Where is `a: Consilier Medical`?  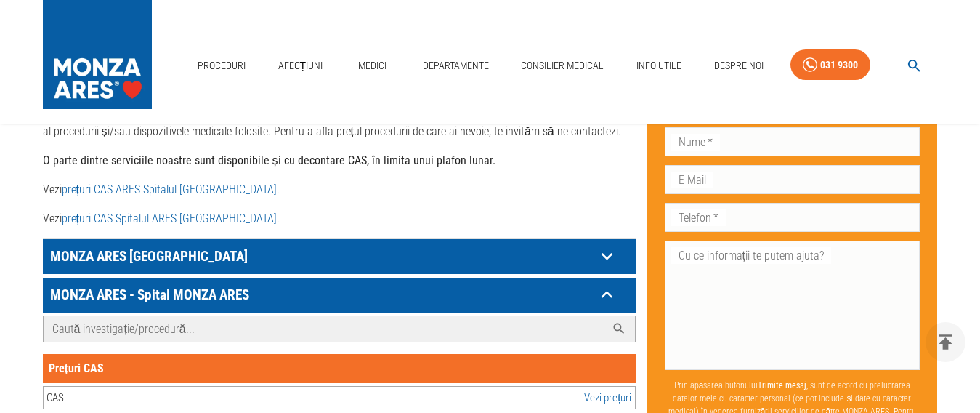 a: Consilier Medical is located at coordinates (562, 66).